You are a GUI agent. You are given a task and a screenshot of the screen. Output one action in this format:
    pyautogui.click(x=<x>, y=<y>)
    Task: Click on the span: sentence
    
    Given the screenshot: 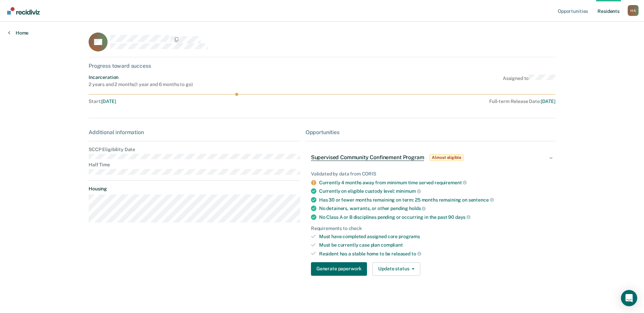 What is the action you would take?
    pyautogui.click(x=481, y=200)
    